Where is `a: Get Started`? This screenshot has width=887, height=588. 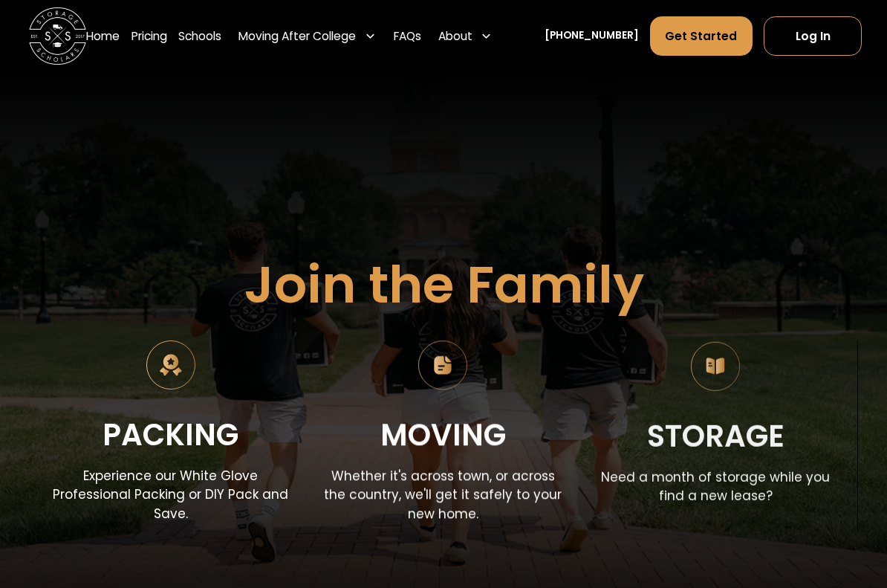 a: Get Started is located at coordinates (701, 36).